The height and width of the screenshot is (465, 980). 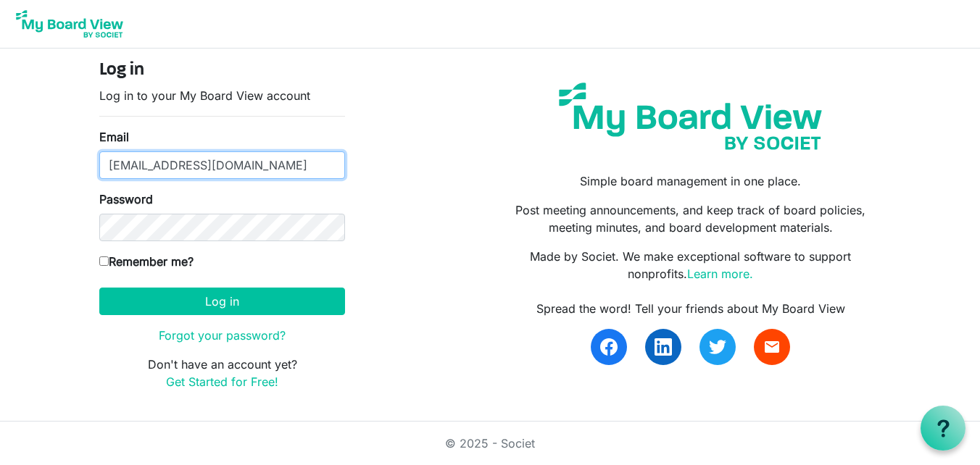 What do you see at coordinates (104, 260) in the screenshot?
I see `input: Remember me?` at bounding box center [104, 260].